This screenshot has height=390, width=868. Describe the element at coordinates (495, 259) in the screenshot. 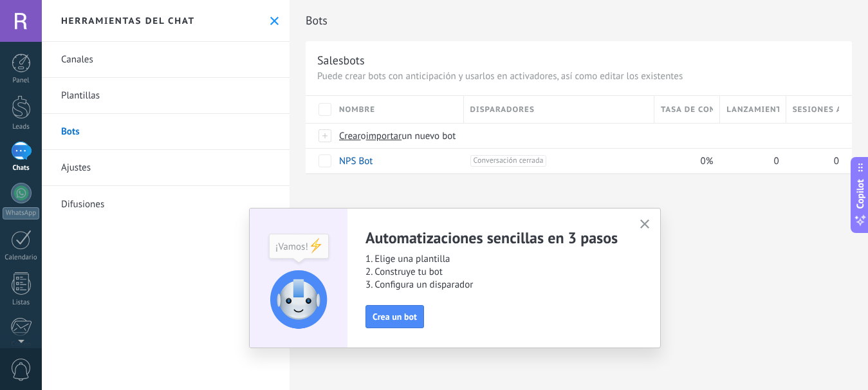

I see `span: 1. Elige una plantilla` at that location.